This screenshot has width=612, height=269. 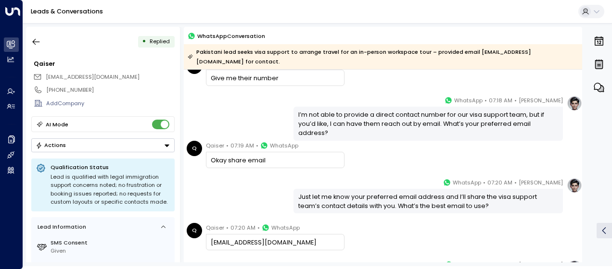 I want to click on div: Actions, so click(x=51, y=145).